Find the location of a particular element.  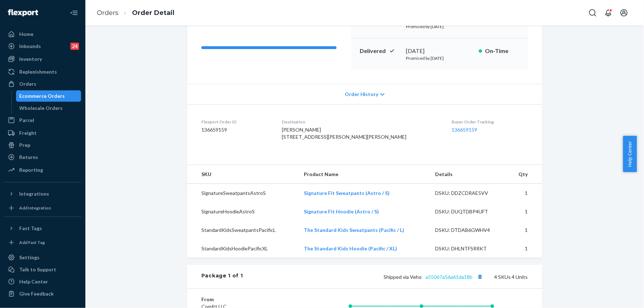

dd: 136659159 is located at coordinates (236, 130).